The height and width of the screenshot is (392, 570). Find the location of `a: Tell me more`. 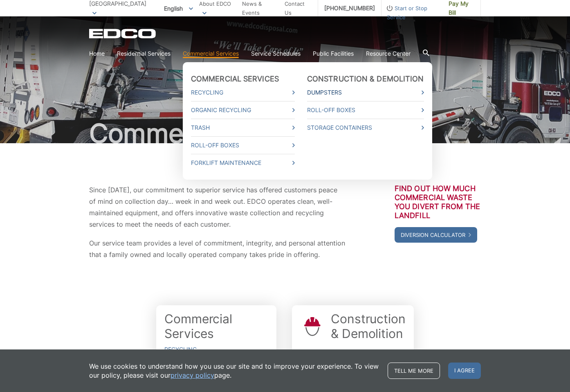

a: Tell me more is located at coordinates (414, 371).